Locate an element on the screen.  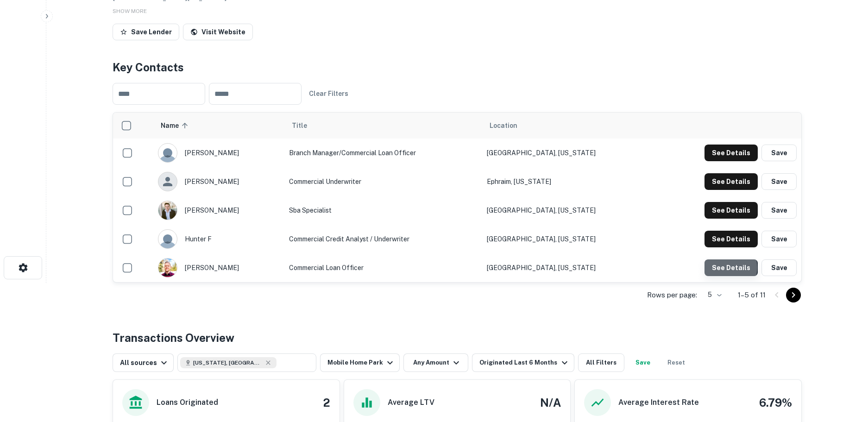
button: Go to next page is located at coordinates (793, 295).